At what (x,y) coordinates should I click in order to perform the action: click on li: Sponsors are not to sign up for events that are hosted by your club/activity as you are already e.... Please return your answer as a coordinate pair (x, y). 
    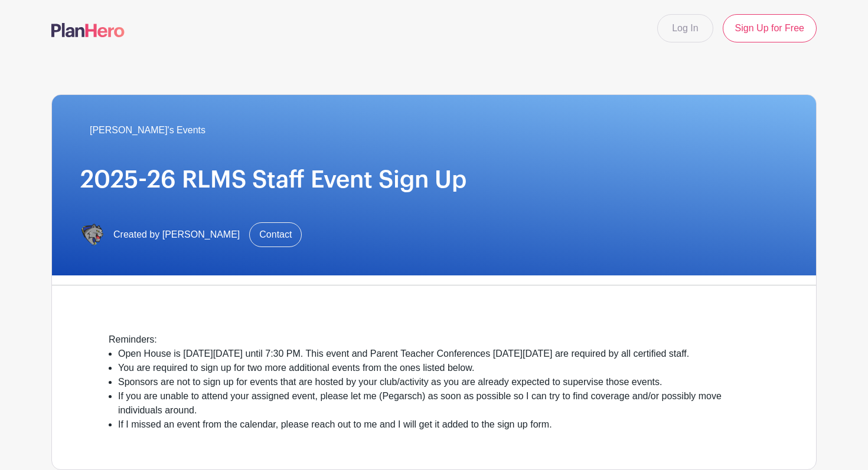
    Looking at the image, I should click on (438, 382).